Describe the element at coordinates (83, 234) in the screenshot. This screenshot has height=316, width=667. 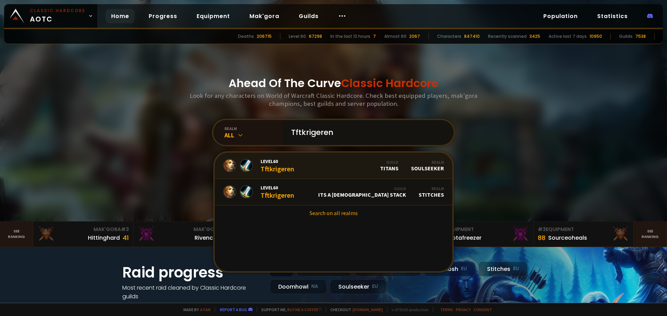
I see `a: Mak'Gora#3Hittinghard41` at that location.